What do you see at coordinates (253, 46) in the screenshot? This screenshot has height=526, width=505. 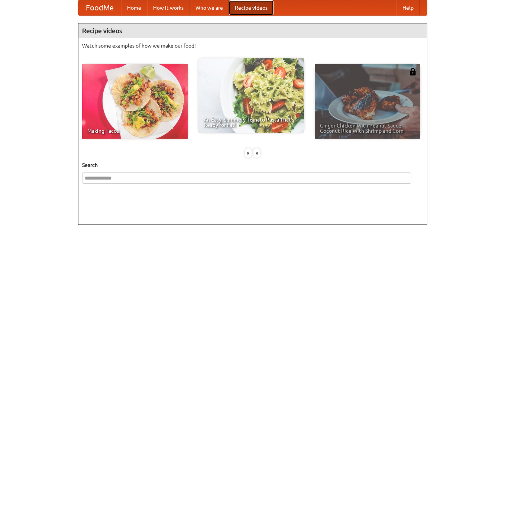 I see `p: Watch some examples of how we make our food!` at bounding box center [253, 46].